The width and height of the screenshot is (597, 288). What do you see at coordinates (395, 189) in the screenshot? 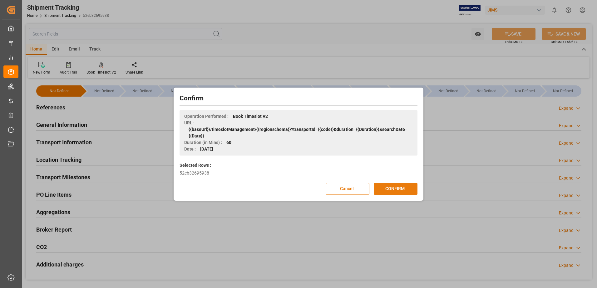
I see `button: CONFIRM` at bounding box center [395, 189].